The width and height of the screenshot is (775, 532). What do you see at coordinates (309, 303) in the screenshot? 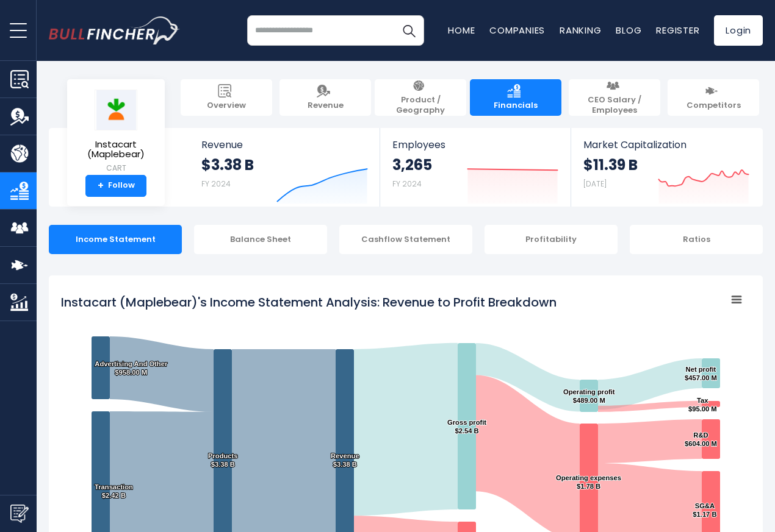
I see `tspan: Instacart (Maplebear)'s Income Statement Analysis: Revenue to Profit Breakdown` at bounding box center [309, 303].